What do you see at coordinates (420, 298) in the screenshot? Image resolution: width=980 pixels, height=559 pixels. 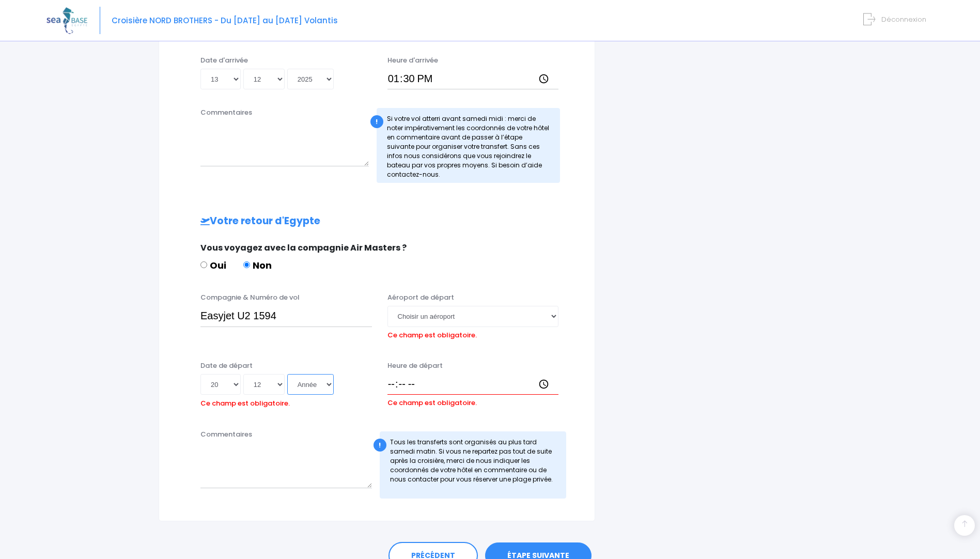 I see `label: Aéroport de départ` at bounding box center [420, 298].